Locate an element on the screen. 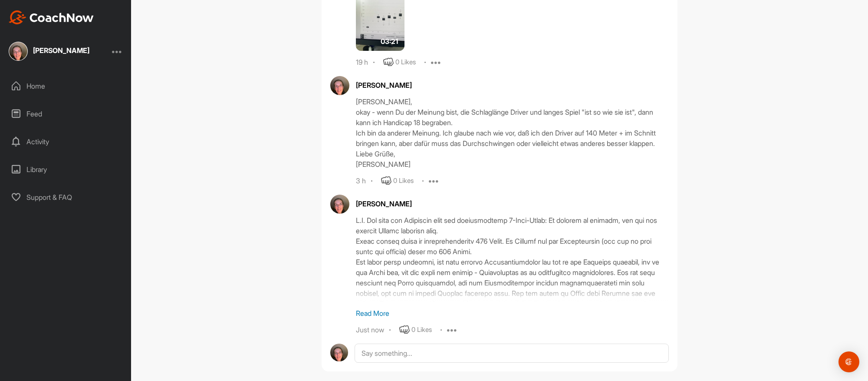 The image size is (868, 381). span: 03:21 is located at coordinates (389, 41).